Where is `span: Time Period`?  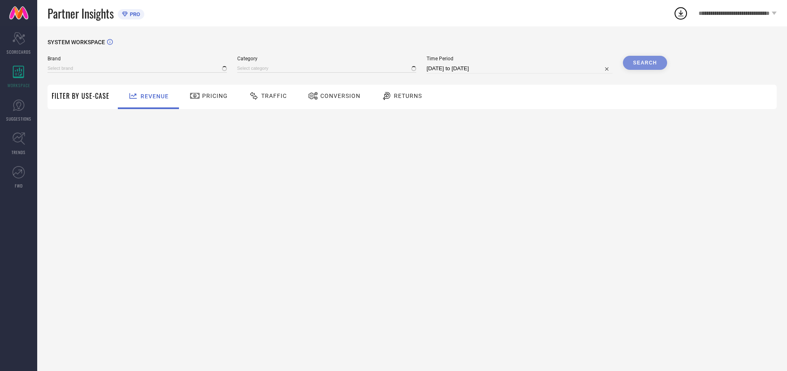 span: Time Period is located at coordinates (520, 59).